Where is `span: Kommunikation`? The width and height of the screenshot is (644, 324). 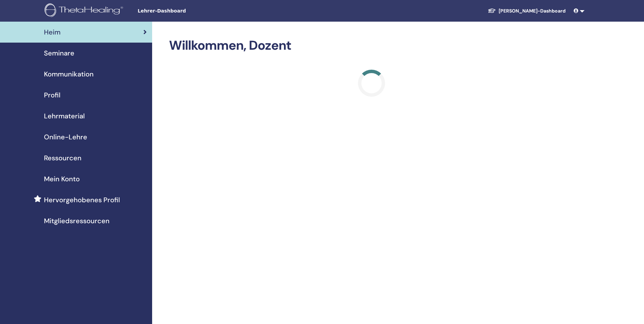
span: Kommunikation is located at coordinates (69, 74).